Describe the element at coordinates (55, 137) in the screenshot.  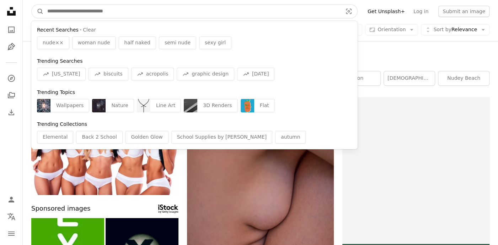
I see `div: Elemental` at that location.